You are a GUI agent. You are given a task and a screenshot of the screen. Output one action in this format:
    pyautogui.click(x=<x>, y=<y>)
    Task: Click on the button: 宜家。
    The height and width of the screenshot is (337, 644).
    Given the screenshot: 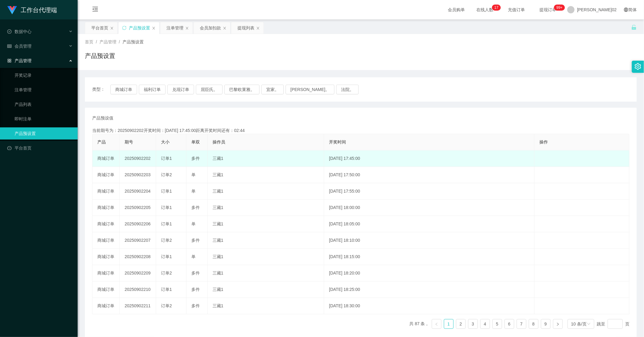 What is the action you would take?
    pyautogui.click(x=272, y=89)
    